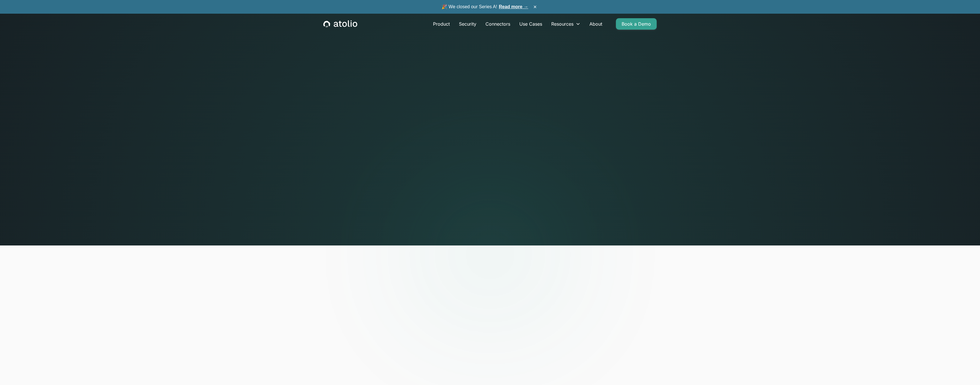 The width and height of the screenshot is (980, 385). I want to click on div: Resources, so click(563, 24).